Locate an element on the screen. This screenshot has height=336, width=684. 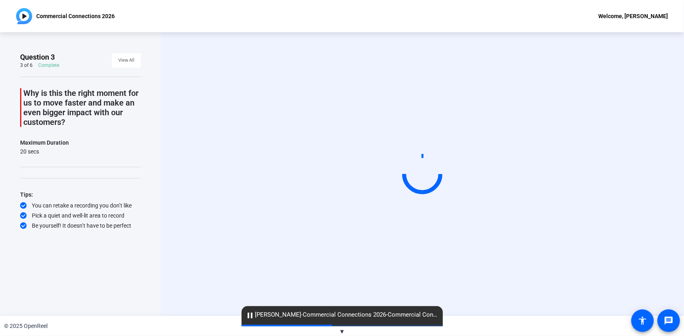
div: You can retake a recording you don’t like is located at coordinates (80, 205).